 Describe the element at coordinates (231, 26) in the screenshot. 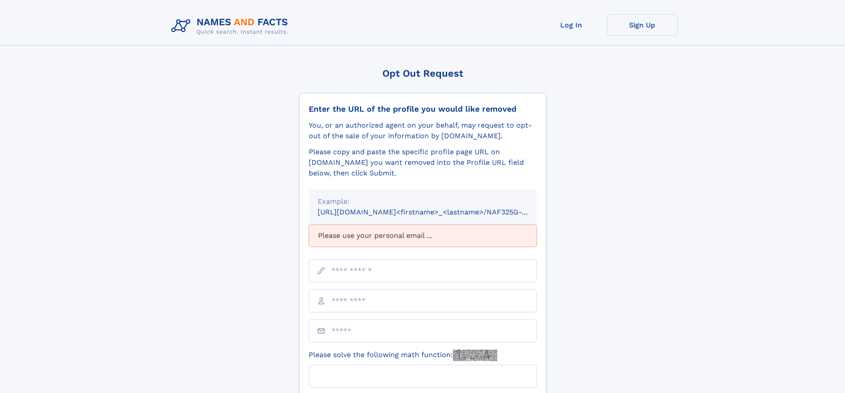

I see `img: Logo Names and Facts` at that location.